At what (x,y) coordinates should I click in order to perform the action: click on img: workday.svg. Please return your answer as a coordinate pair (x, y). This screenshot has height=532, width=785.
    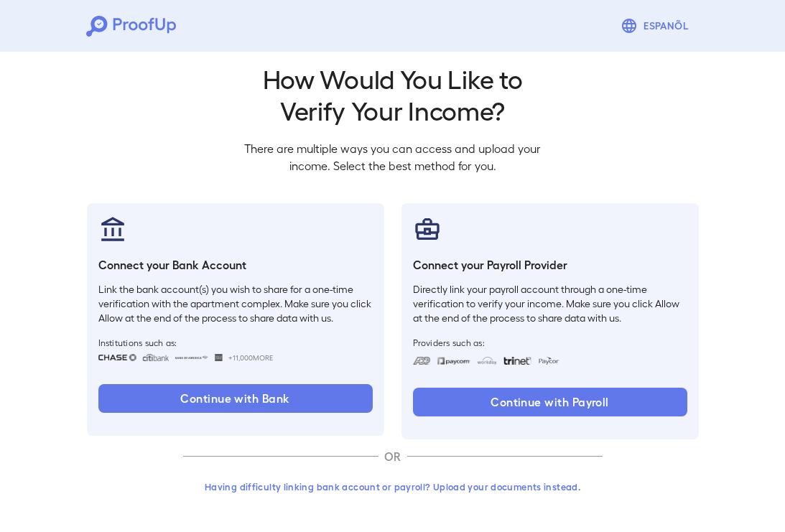
    Looking at the image, I should click on (487, 360).